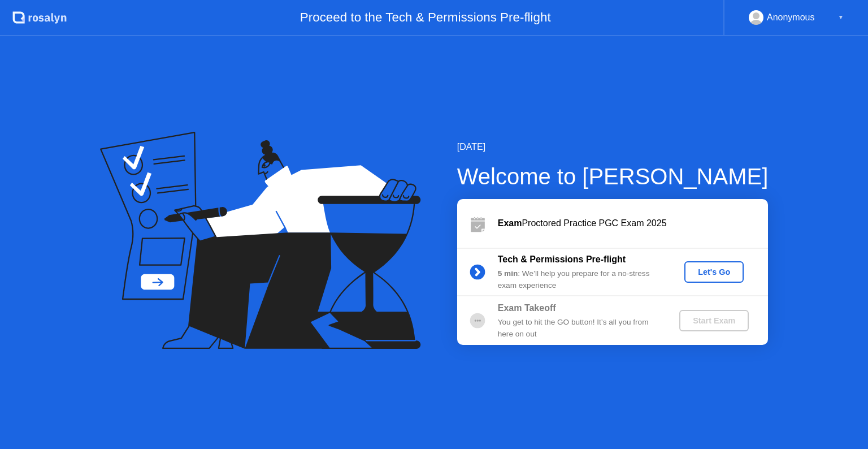  I want to click on b: Tech & Permissions Pre-flight, so click(562, 259).